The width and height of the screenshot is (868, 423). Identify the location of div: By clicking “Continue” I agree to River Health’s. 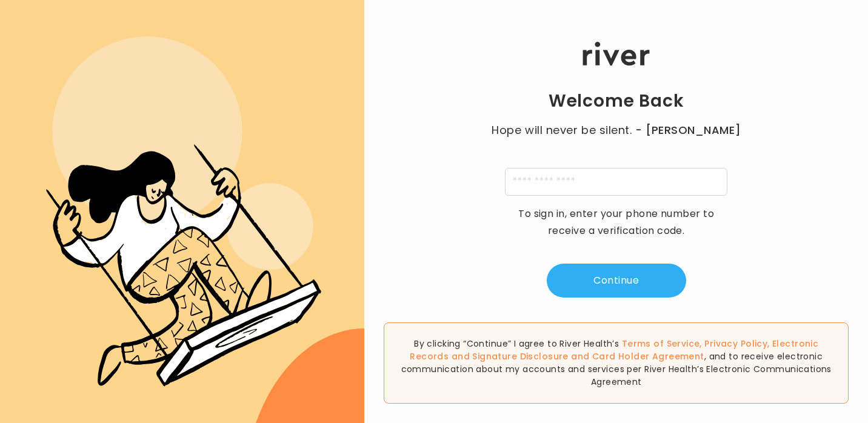
(616, 363).